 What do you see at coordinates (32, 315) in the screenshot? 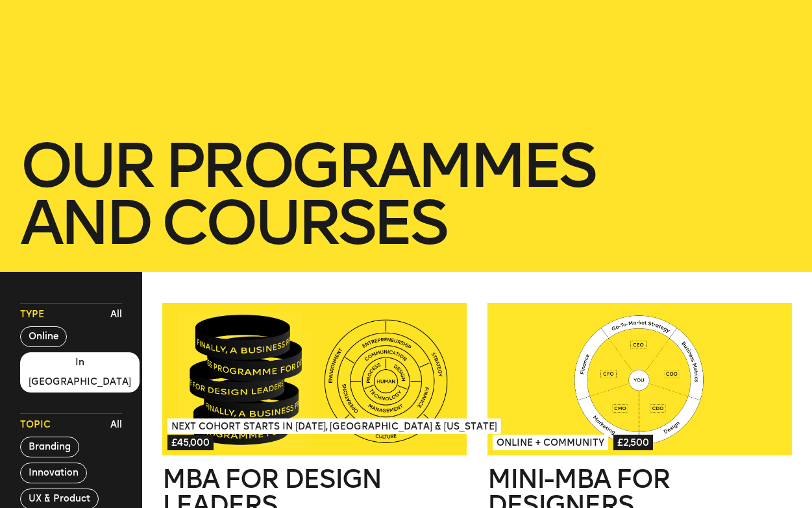
I see `span: Type` at bounding box center [32, 315].